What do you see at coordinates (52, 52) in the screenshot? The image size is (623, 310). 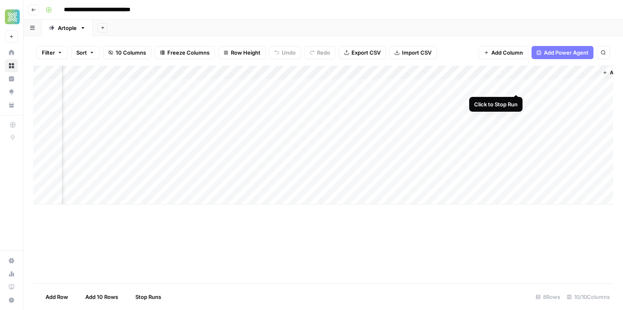 I see `button: Filter` at bounding box center [52, 52].